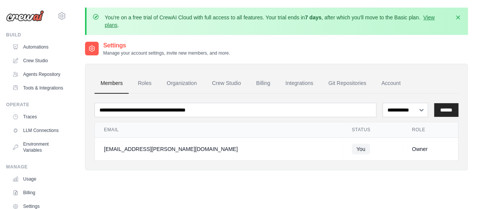 This screenshot has width=480, height=209. I want to click on th: Status, so click(373, 130).